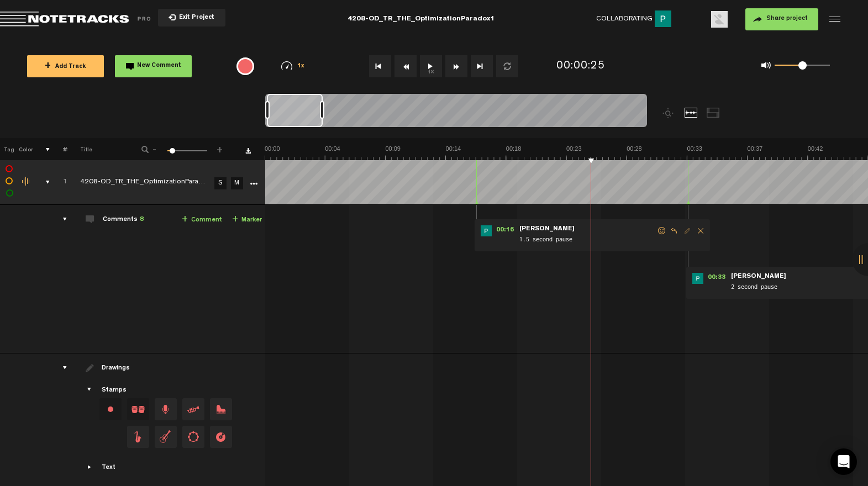 The height and width of the screenshot is (486, 868). Describe the element at coordinates (25, 149) in the screenshot. I see `th: Color` at that location.